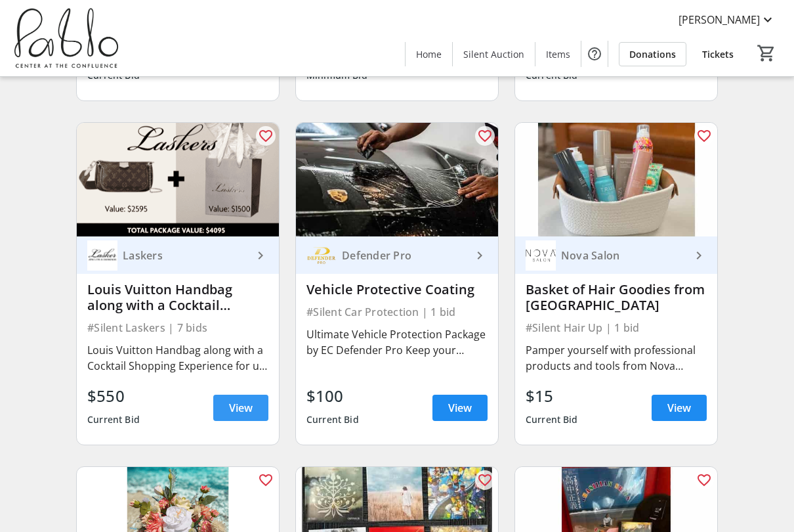 This screenshot has height=532, width=794. What do you see at coordinates (594, 54) in the screenshot?
I see `button: Help` at bounding box center [594, 54].